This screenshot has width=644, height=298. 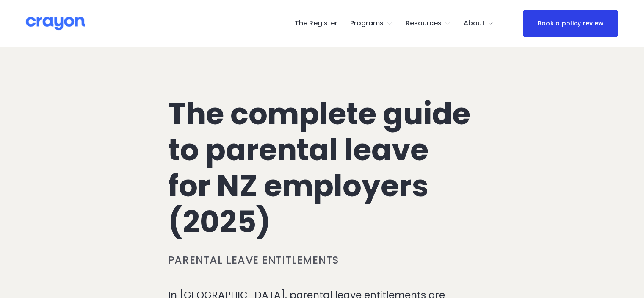 I want to click on span: Programs, so click(x=367, y=23).